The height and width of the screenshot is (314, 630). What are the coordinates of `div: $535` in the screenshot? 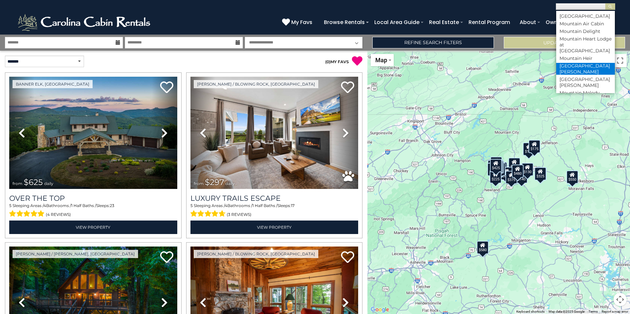 It's located at (497, 167).